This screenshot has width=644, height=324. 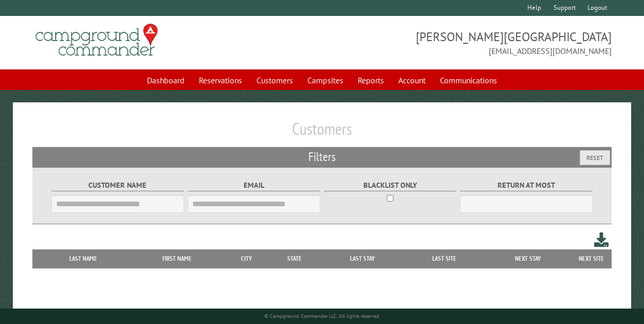 What do you see at coordinates (322, 316) in the screenshot?
I see `small: © Campground Commander LLC. All rights reserved.` at bounding box center [322, 316].